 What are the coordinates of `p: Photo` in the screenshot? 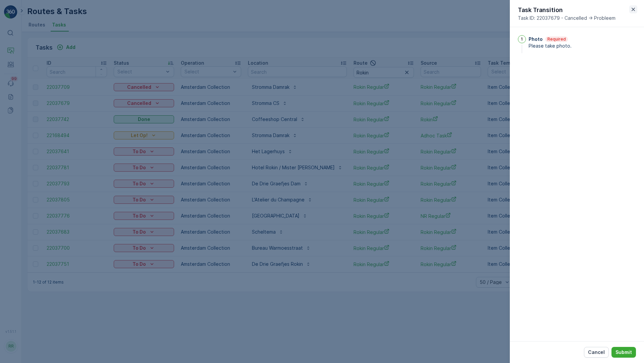 It's located at (536, 39).